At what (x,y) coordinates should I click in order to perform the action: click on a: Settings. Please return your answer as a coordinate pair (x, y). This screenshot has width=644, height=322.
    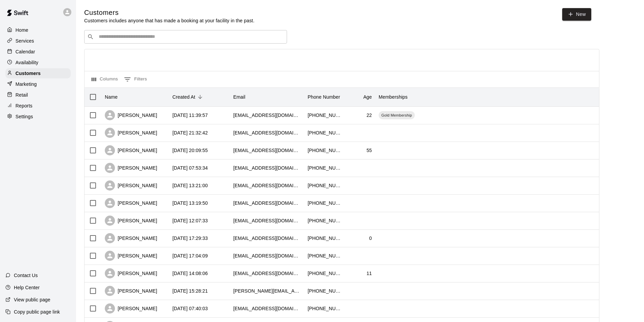
    Looking at the image, I should click on (38, 117).